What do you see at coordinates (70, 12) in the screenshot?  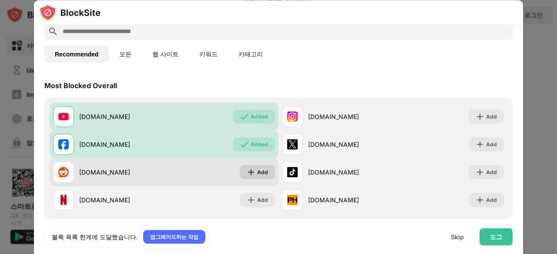 I see `img: logo-blocksite.svg` at bounding box center [70, 12].